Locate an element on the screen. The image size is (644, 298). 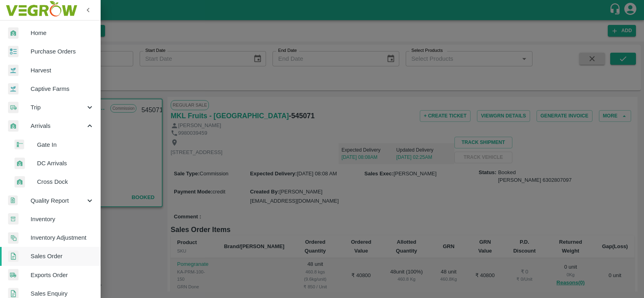
span: Exports Order is located at coordinates (63, 275).